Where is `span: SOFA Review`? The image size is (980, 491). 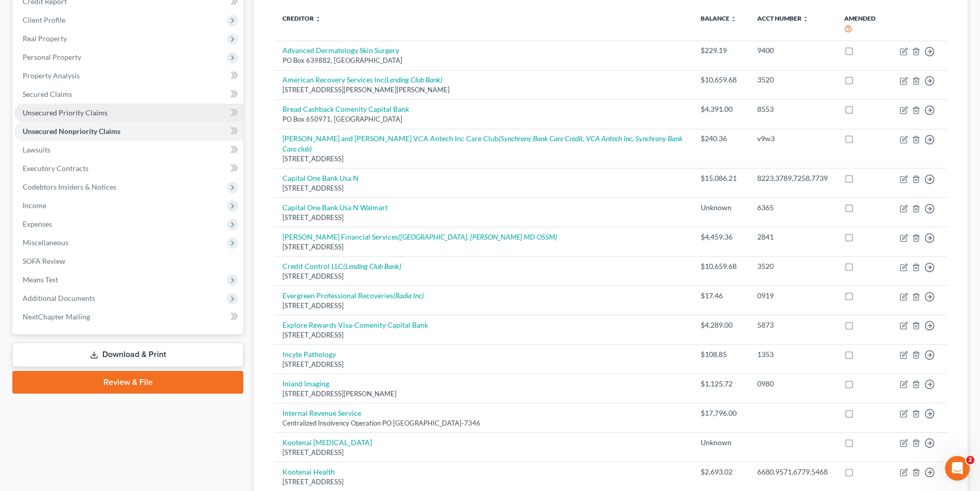
span: SOFA Review is located at coordinates (44, 261).